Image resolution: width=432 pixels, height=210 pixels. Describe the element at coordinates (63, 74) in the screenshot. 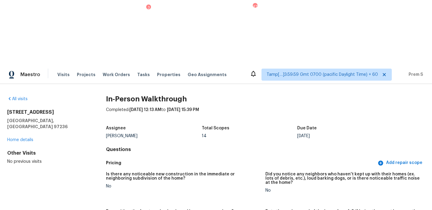

I see `span: Visits` at that location.